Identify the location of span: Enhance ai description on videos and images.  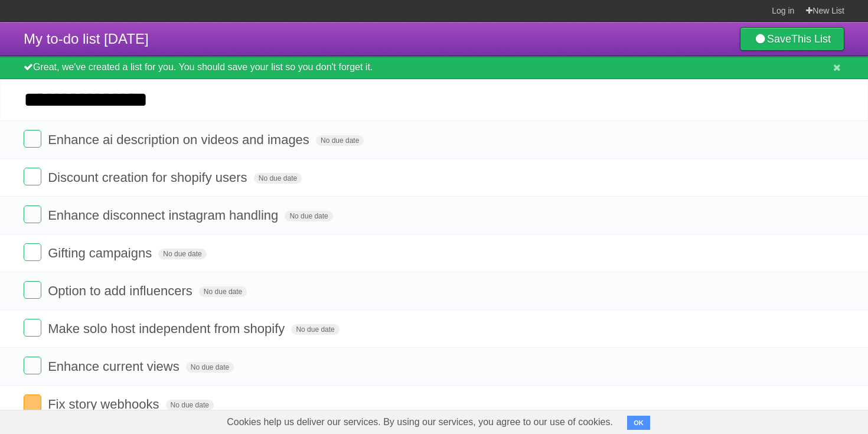
(180, 139).